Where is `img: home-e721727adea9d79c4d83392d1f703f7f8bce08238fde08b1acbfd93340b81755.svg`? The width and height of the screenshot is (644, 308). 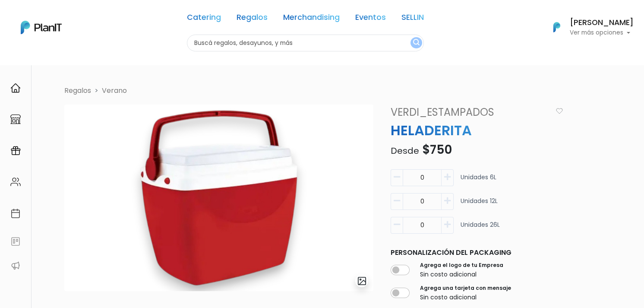 img: home-e721727adea9d79c4d83392d1f703f7f8bce08238fde08b1acbfd93340b81755.svg is located at coordinates (16, 88).